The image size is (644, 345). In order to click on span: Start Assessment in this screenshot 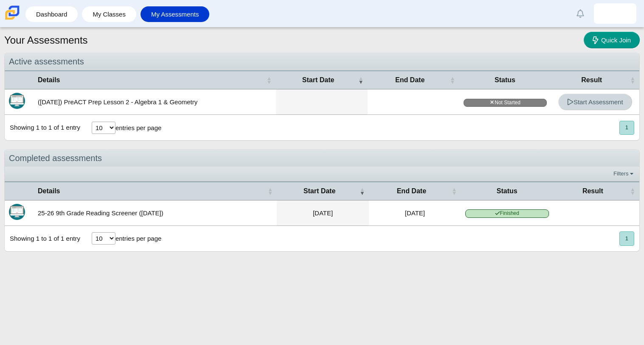, I will do `click(595, 102)`.